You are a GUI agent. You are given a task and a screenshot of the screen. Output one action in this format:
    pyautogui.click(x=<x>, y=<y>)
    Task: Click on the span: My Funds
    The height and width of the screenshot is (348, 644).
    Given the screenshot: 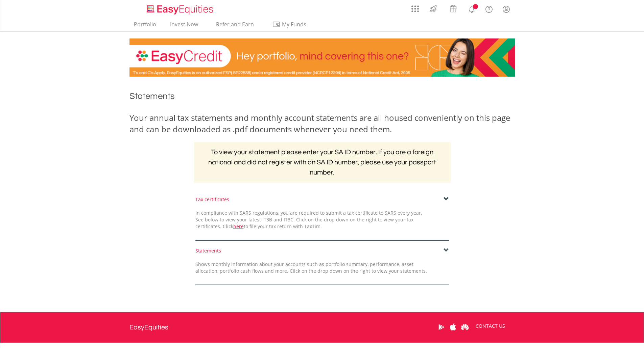 What is the action you would take?
    pyautogui.click(x=294, y=24)
    